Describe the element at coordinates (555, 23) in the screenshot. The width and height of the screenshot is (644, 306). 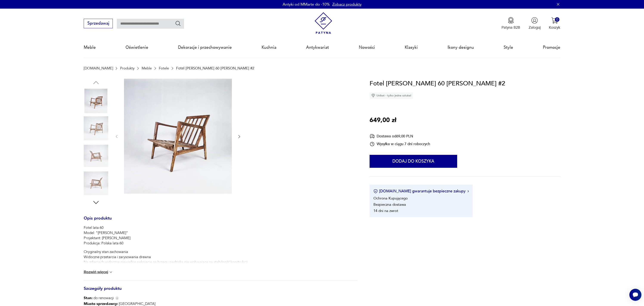
I see `button: 0Koszyk` at that location.